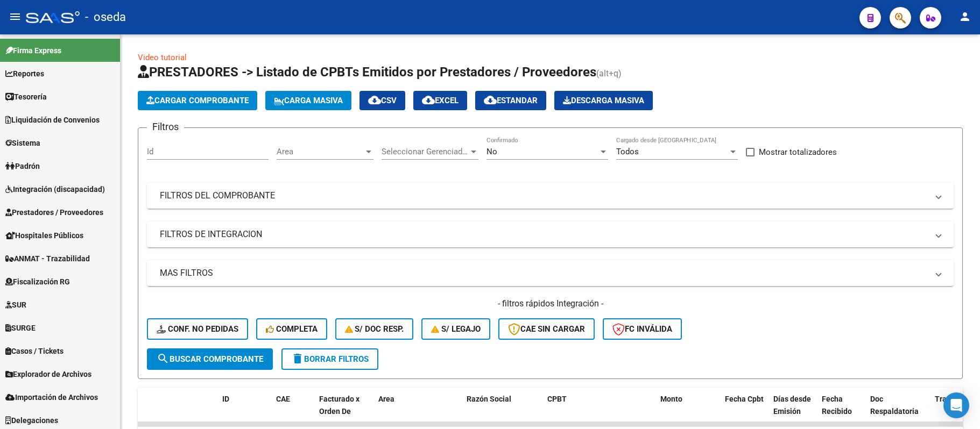  Describe the element at coordinates (15, 16) in the screenshot. I see `mat-icon: menu` at that location.